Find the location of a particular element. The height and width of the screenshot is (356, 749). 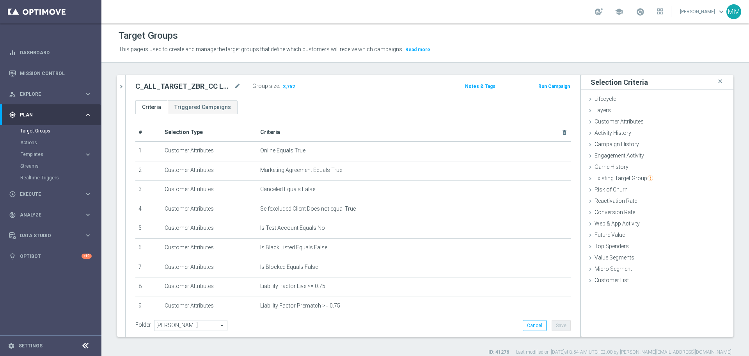

button: gps_fixed Plan keyboard_arrow_right is located at coordinates (50, 115).